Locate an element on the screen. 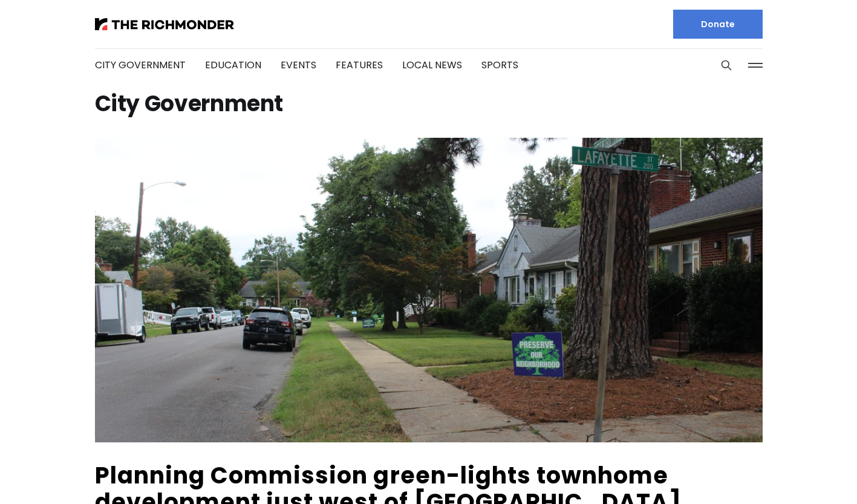 The height and width of the screenshot is (504, 857). a: Sports is located at coordinates (499, 65).